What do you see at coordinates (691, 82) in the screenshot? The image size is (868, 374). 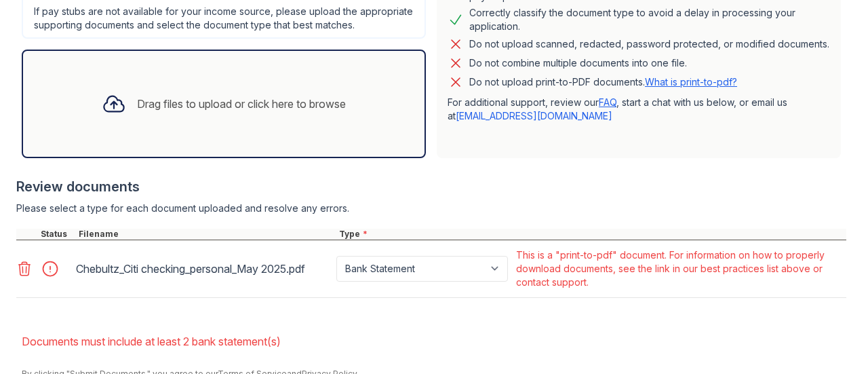 I see `a: What is print-to-pdf?` at bounding box center [691, 82].